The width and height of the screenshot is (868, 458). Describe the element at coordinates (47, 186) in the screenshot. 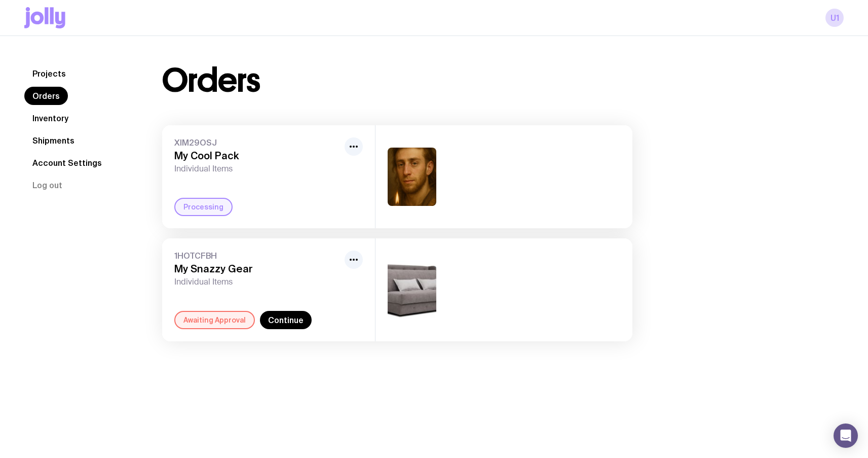

I see `button: Log out` at that location.